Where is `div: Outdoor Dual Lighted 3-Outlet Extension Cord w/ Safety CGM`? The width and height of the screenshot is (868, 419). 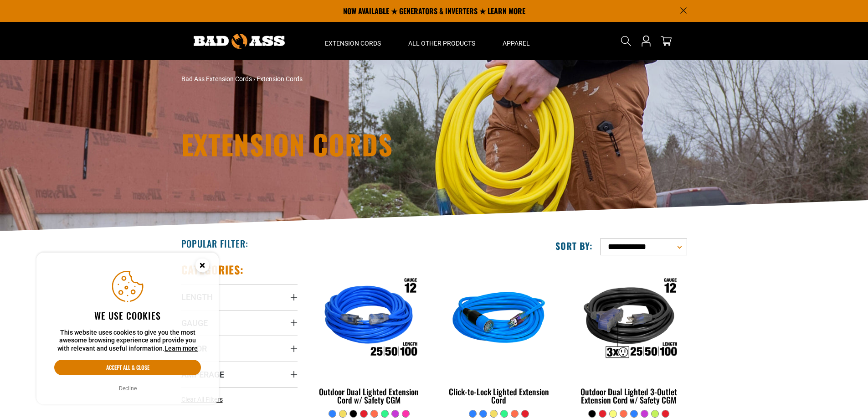 div: Outdoor Dual Lighted 3-Outlet Extension Cord w/ Safety CGM is located at coordinates (628, 396).